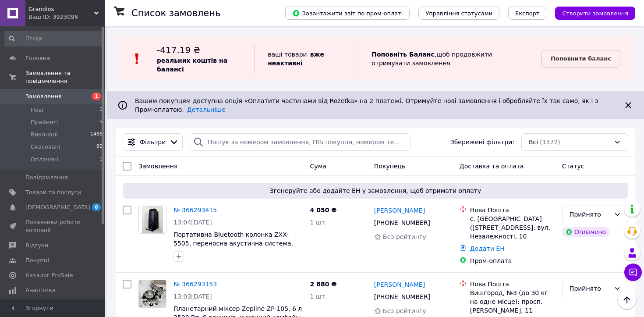  Describe the element at coordinates (376, 191) in the screenshot. I see `span: Згенеруйте або додайте ЕН у замовлення, щоб отримати оплату` at that location.